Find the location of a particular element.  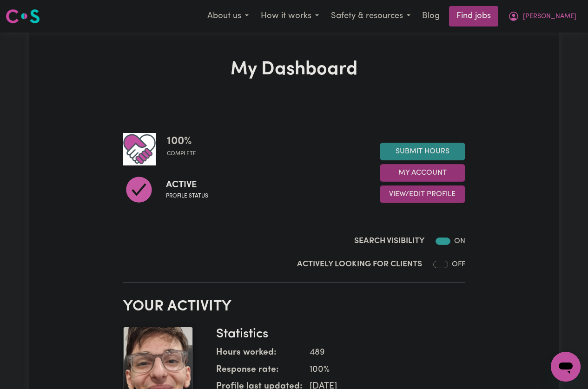

dt: Response rate: is located at coordinates (259, 372).